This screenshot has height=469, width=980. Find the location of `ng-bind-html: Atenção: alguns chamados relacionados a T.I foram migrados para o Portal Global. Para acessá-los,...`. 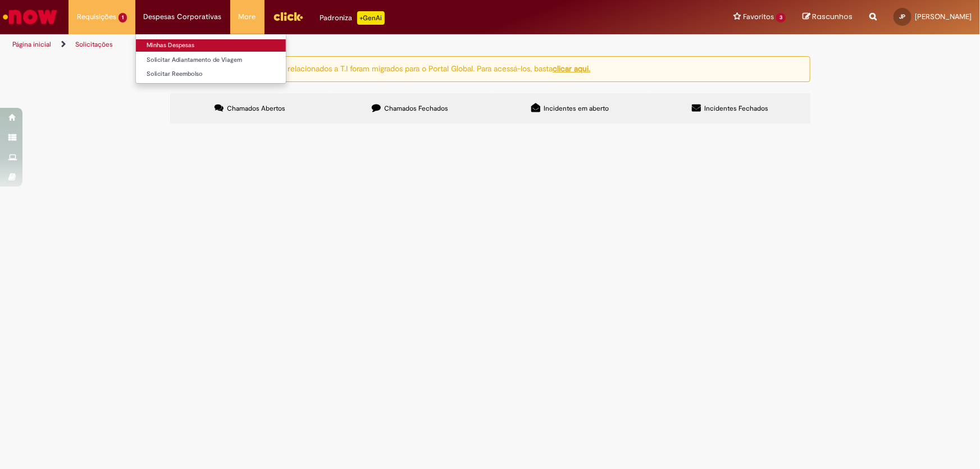

ng-bind-html: Atenção: alguns chamados relacionados a T.I foram migrados para o Portal Global. Para acessá-los,... is located at coordinates (391, 69).